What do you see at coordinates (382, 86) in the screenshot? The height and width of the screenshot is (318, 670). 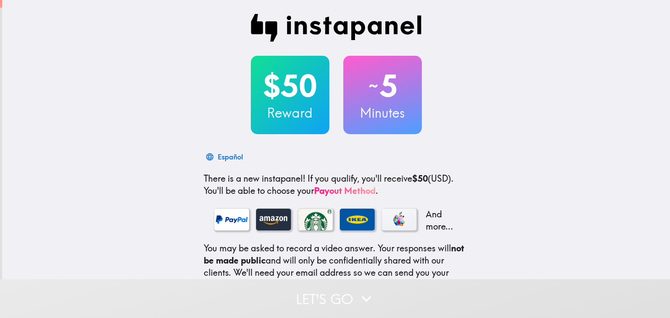 I see `h2: 5` at bounding box center [382, 86].